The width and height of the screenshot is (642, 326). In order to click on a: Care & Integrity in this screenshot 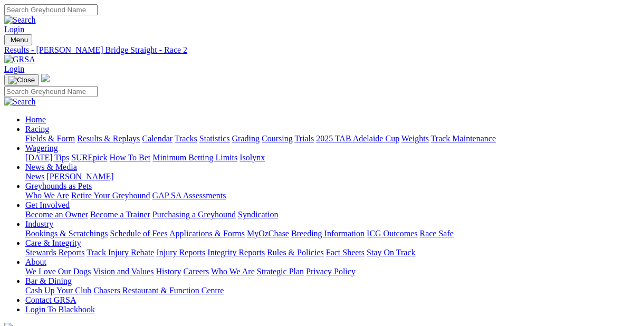, I will do `click(53, 243)`.